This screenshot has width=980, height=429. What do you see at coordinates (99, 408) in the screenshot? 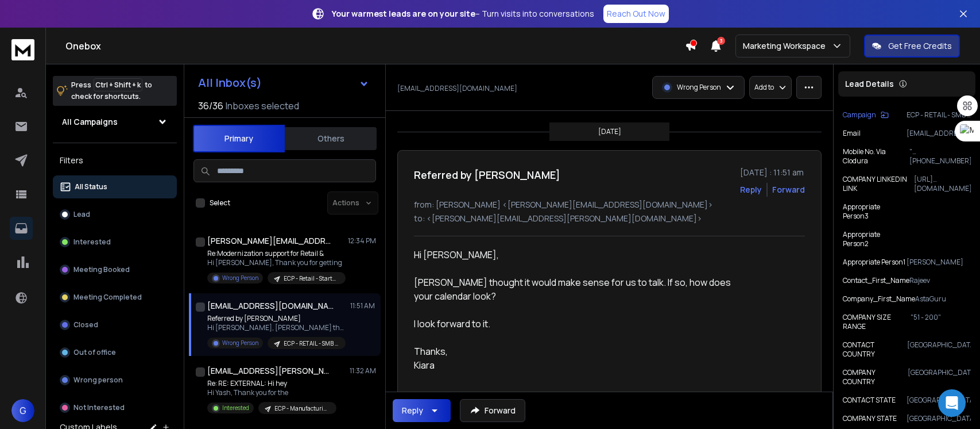
I see `p: Not Interested` at bounding box center [99, 408].